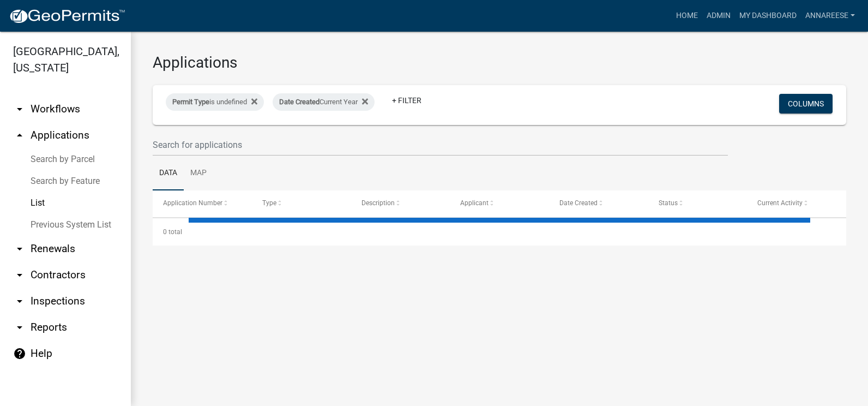 The height and width of the screenshot is (406, 868). I want to click on button: Columns, so click(806, 104).